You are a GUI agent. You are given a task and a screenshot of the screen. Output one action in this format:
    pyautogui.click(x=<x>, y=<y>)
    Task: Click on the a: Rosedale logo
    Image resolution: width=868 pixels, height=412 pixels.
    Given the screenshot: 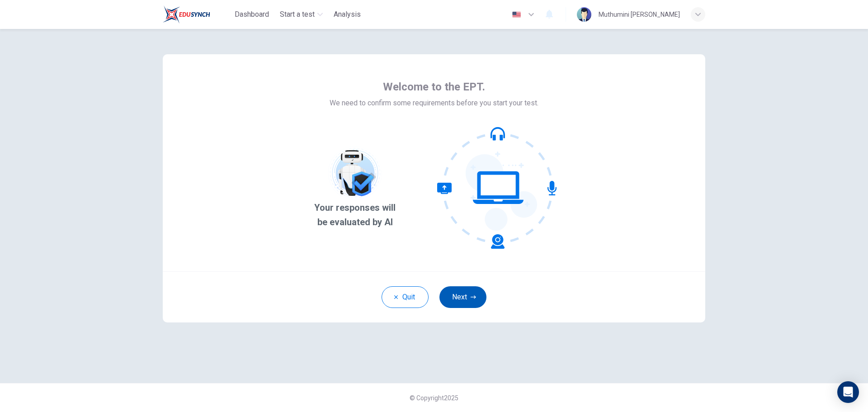 What is the action you would take?
    pyautogui.click(x=196, y=15)
    